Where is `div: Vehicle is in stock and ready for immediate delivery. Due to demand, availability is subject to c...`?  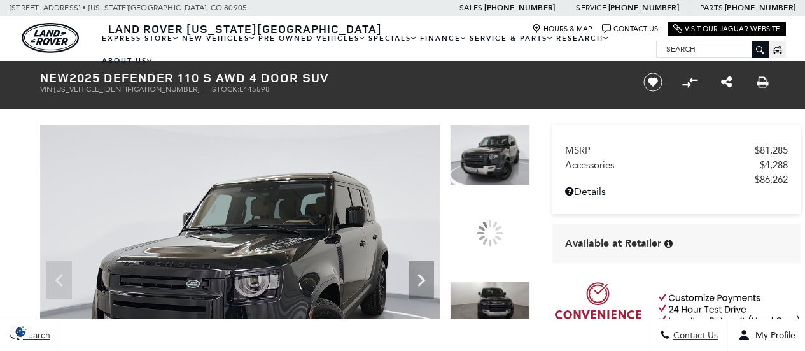
div: Vehicle is in stock and ready for immediate delivery. Due to demand, availability is subject to c... is located at coordinates (668, 243).